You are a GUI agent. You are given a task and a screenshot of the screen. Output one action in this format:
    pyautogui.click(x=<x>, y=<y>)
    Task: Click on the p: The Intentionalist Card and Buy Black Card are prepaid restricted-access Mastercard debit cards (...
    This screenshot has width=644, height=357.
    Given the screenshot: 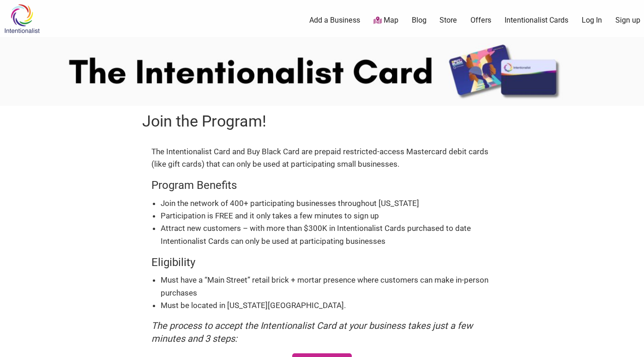 What is the action you would take?
    pyautogui.click(x=322, y=158)
    